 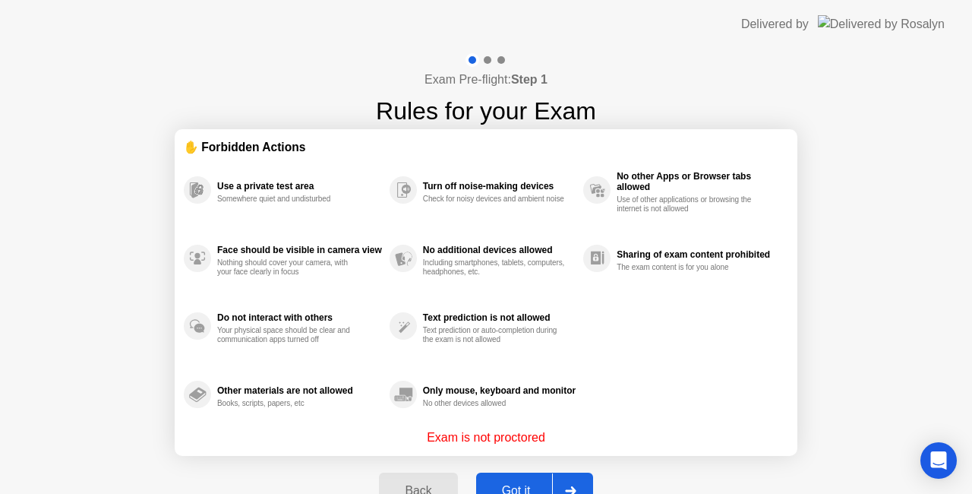 What do you see at coordinates (289, 199) in the screenshot?
I see `div: Somewhere quiet and undisturbed` at bounding box center [289, 199].